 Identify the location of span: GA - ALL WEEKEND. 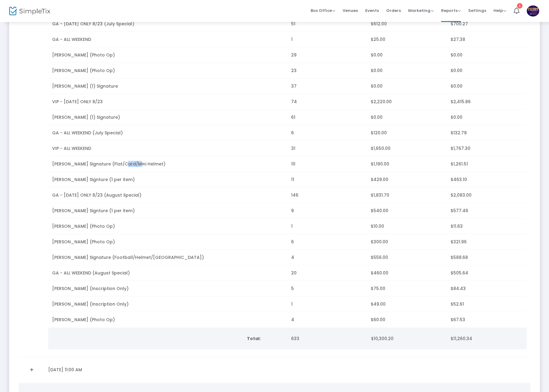
(72, 39).